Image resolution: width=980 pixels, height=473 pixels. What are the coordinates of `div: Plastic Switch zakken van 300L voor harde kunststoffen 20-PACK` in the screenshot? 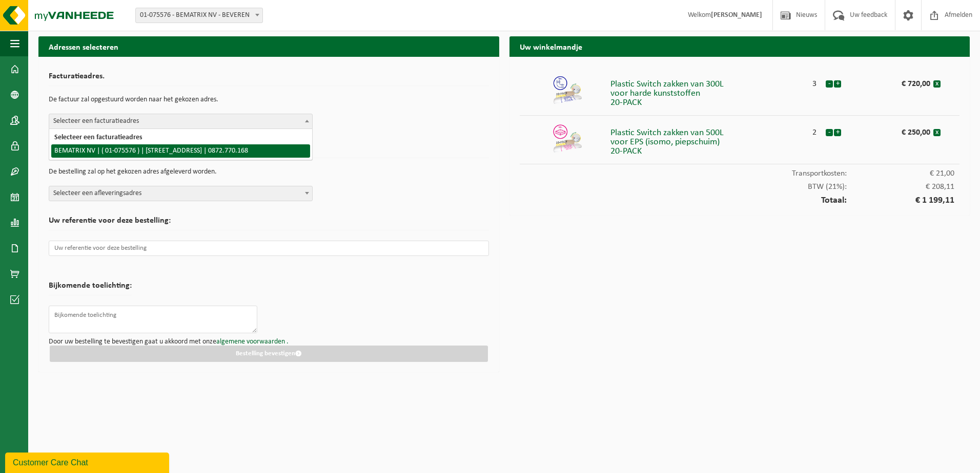 It's located at (707, 91).